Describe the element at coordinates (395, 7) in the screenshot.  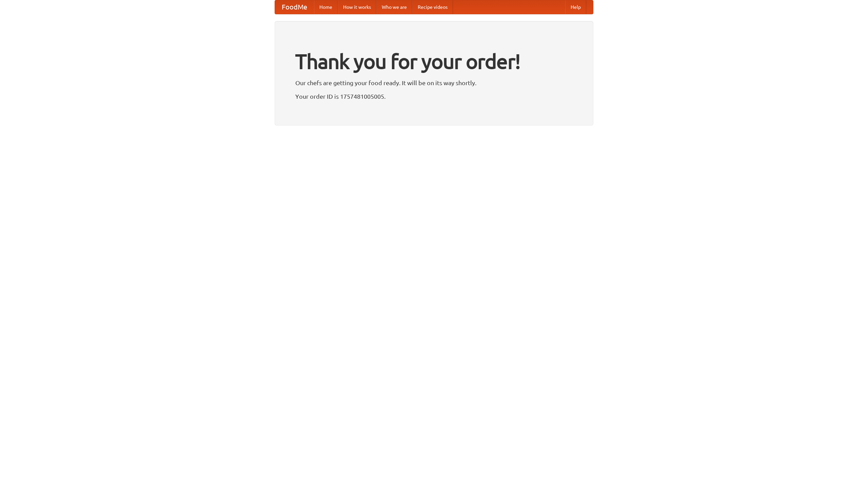
I see `a: Who we are` at that location.